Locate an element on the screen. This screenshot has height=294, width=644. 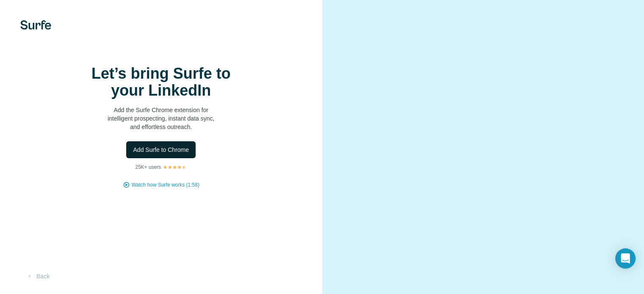
h1: Let’s bring Surfe to your LinkedIn is located at coordinates (161, 82).